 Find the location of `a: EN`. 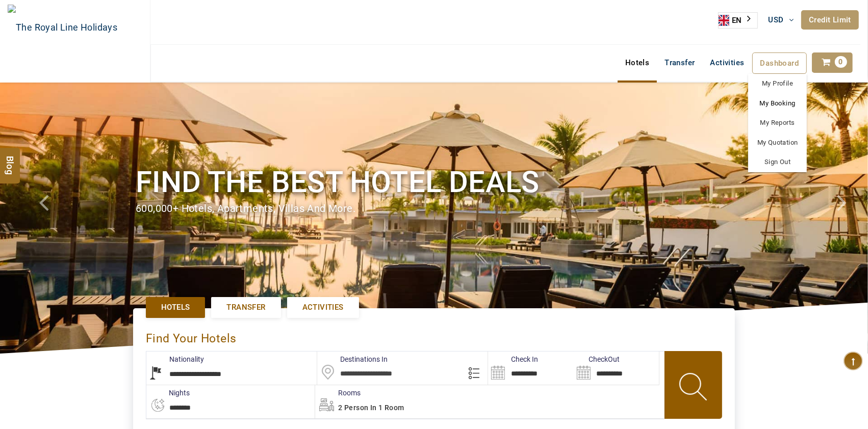

a: EN is located at coordinates (738, 21).